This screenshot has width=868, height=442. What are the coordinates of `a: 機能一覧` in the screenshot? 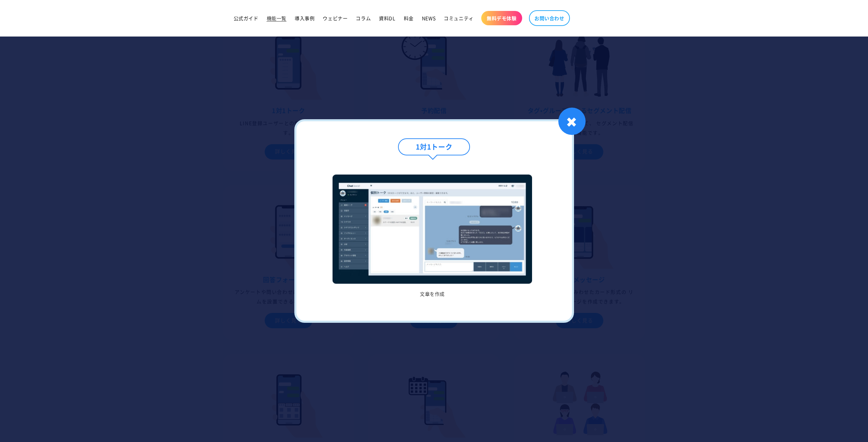 It's located at (277, 18).